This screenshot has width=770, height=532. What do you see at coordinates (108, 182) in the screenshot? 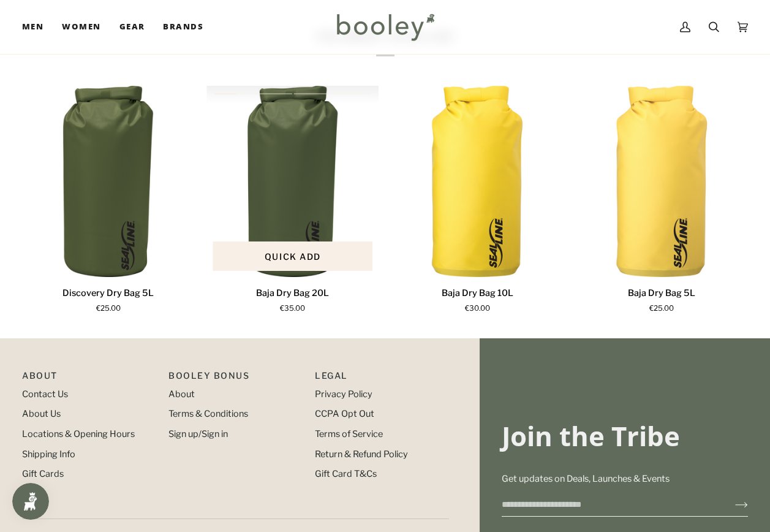
I see `img: SealLine Discovery Dry Bag 5L Olive - Booley Galway` at bounding box center [108, 182].